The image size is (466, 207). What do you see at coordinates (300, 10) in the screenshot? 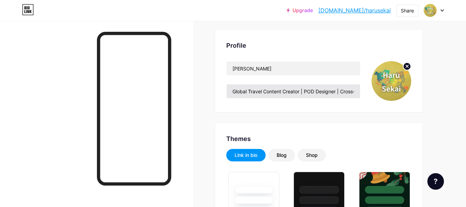
I see `a: Upgrade` at bounding box center [300, 10].